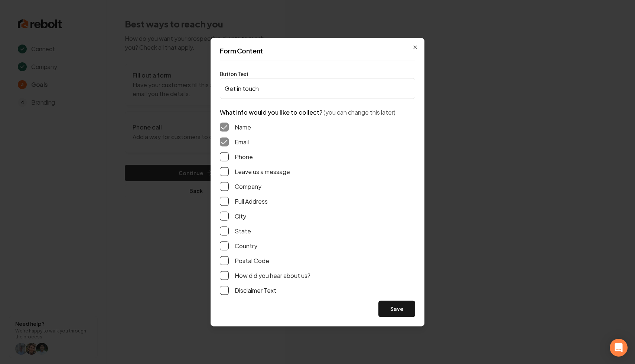  Describe the element at coordinates (318, 50) in the screenshot. I see `h2: Form Content` at that location.